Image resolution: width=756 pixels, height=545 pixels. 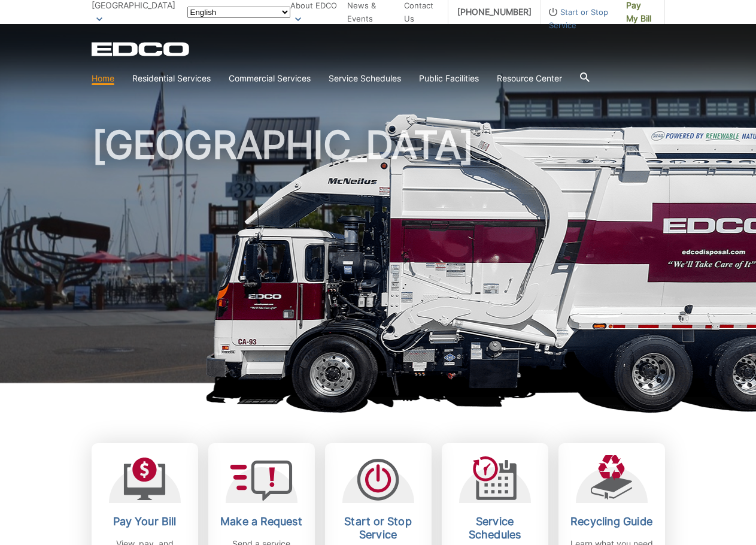 I want to click on a: Residential Services, so click(x=171, y=78).